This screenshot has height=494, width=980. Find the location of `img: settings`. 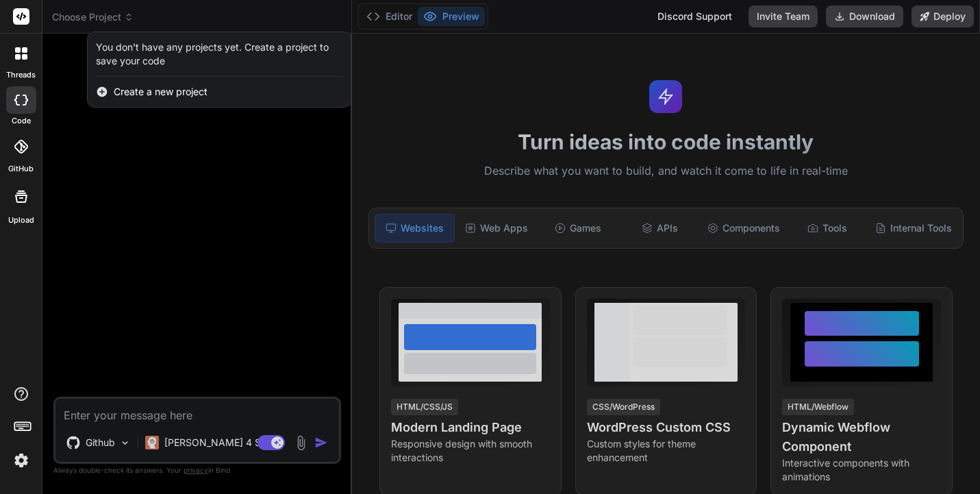

img: settings is located at coordinates (21, 460).